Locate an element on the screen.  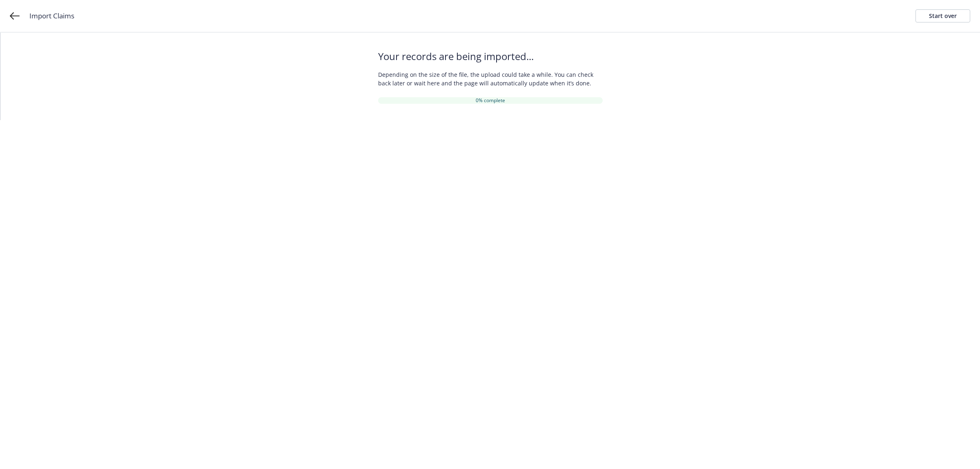
div: Start over is located at coordinates (943, 16).